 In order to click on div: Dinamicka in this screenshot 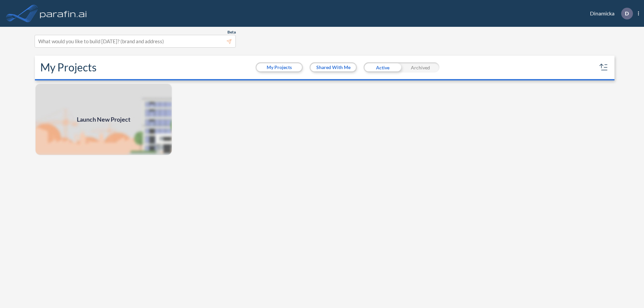, I will do `click(609, 13)`.